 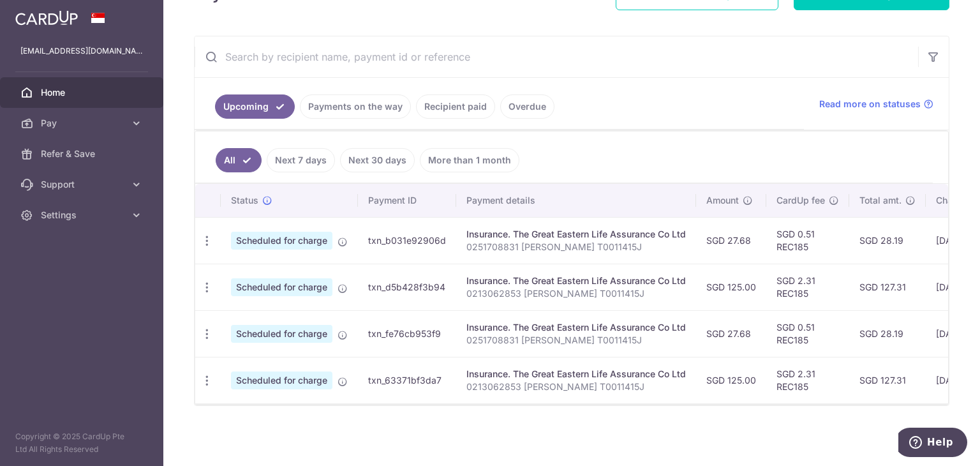 What do you see at coordinates (83, 93) in the screenshot?
I see `span: Home` at bounding box center [83, 93].